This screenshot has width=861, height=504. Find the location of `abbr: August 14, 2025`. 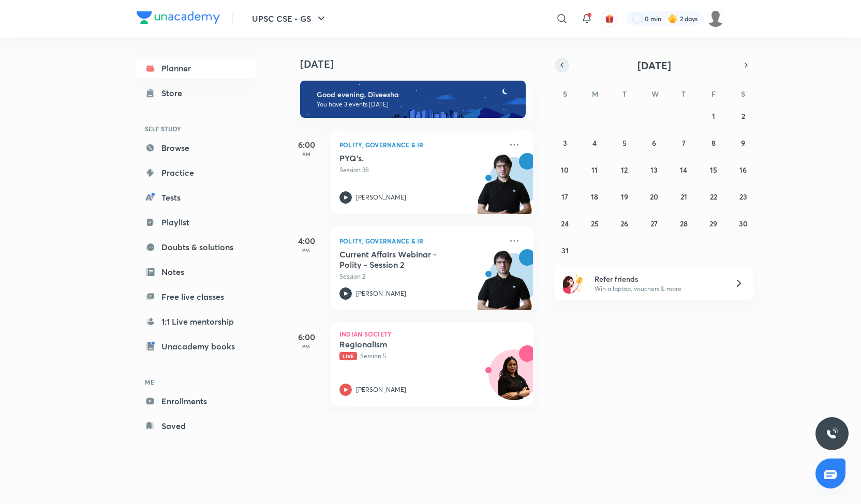

abbr: August 14, 2025 is located at coordinates (684, 169).